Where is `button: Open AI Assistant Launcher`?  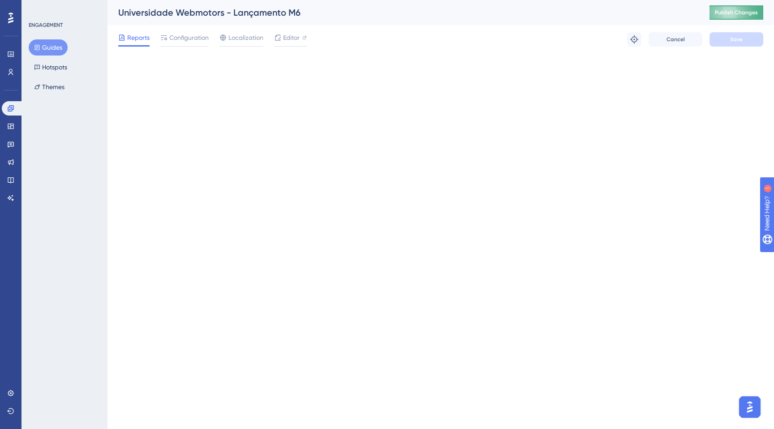 button: Open AI Assistant Launcher is located at coordinates (13, 13).